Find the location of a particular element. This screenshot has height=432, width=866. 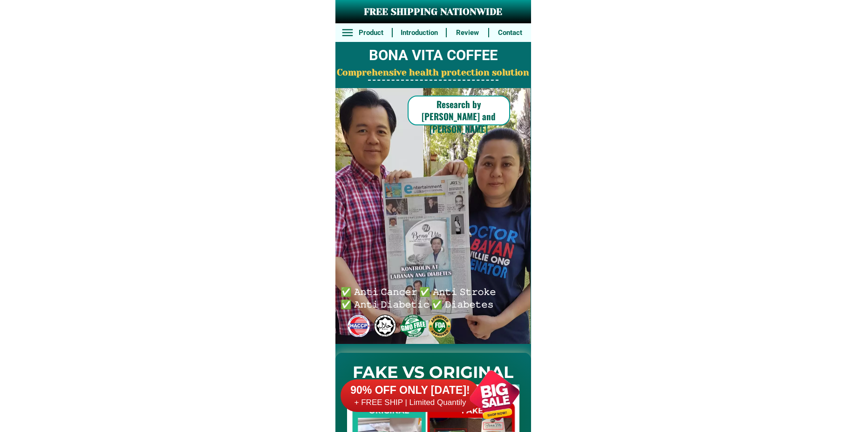

h6: ✅ 𝙰𝚗𝚝𝚒 𝙲𝚊𝚗𝚌𝚎𝚛 ✅ 𝙰𝚗𝚝𝚒 𝚂𝚝𝚛𝚘𝚔𝚎 ✅ 𝙰𝚗𝚝𝚒 𝙳𝚒𝚊𝚋𝚎𝚝𝚒𝚌 ✅ 𝙳𝚒𝚊𝚋𝚎𝚝𝚎𝚜 is located at coordinates (420, 297).